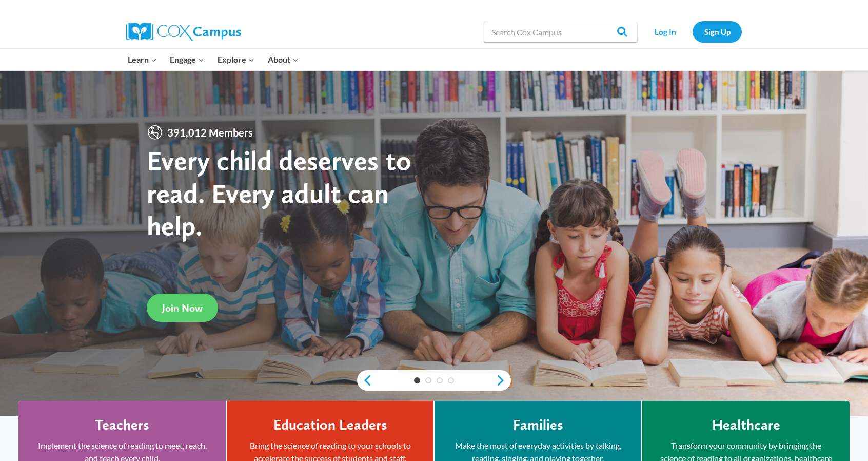  Describe the element at coordinates (279, 193) in the screenshot. I see `strong: Every child deserves to read. Every adult can help.` at that location.